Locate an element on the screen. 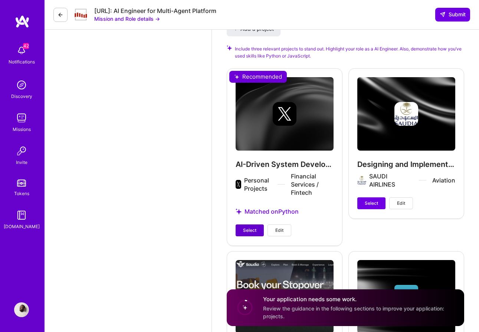 The height and width of the screenshot is (332, 479). div: Missions is located at coordinates (22, 129).